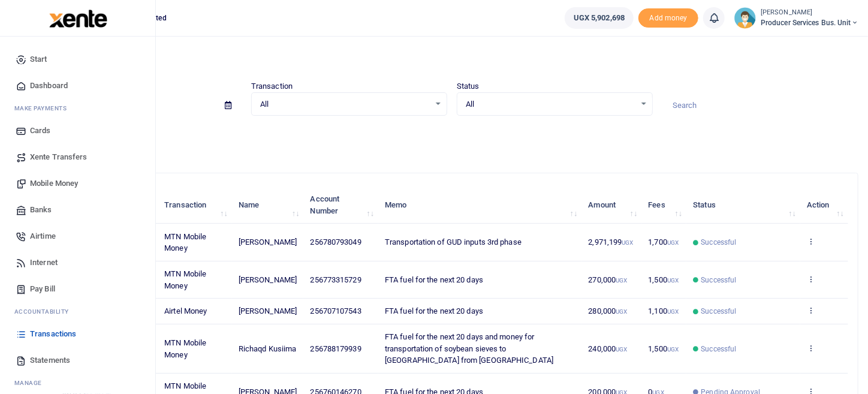 This screenshot has height=394, width=868. Describe the element at coordinates (611, 242) in the screenshot. I see `span: 2,971,199` at that location.